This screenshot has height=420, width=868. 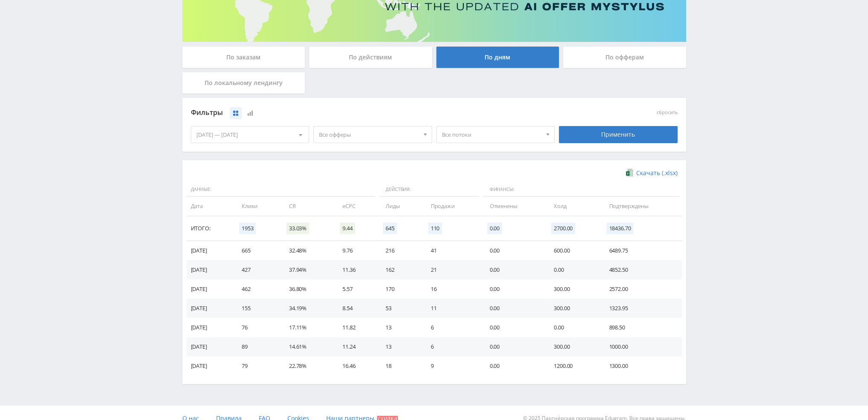 What do you see at coordinates (369, 134) in the screenshot?
I see `span: Все офферы` at bounding box center [369, 134].